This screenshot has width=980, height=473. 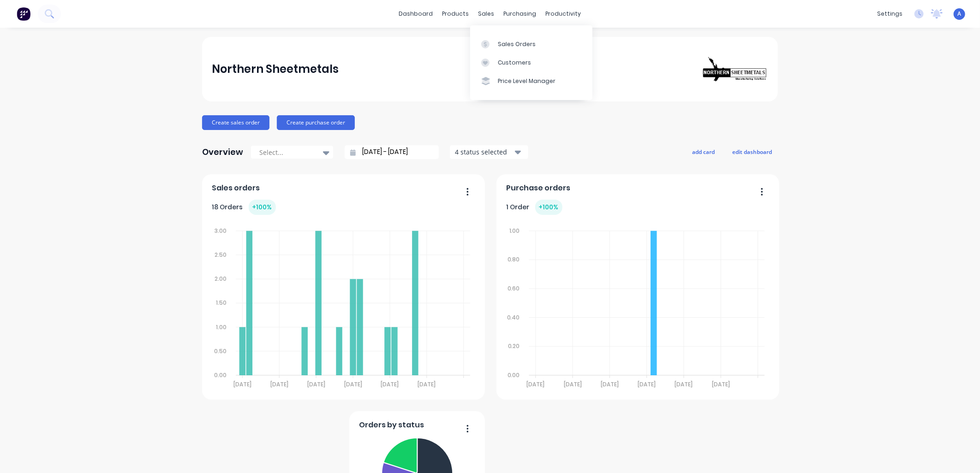 I want to click on tspan: 2.50, so click(x=221, y=254).